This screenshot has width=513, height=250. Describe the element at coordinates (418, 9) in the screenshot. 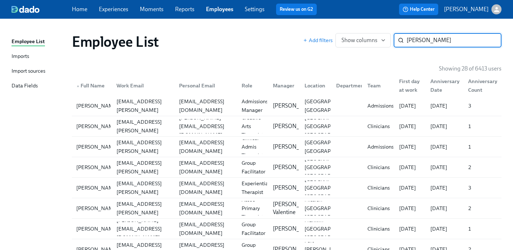

I see `button: Help Center` at that location.